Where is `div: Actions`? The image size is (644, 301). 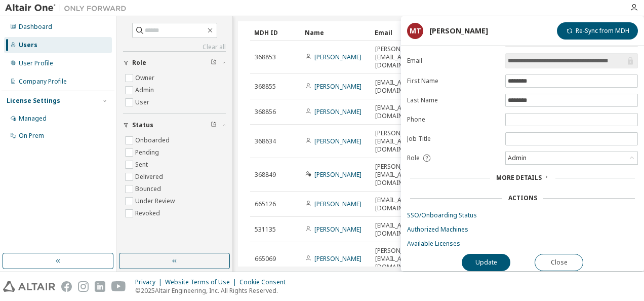 div: Actions is located at coordinates (522, 199).